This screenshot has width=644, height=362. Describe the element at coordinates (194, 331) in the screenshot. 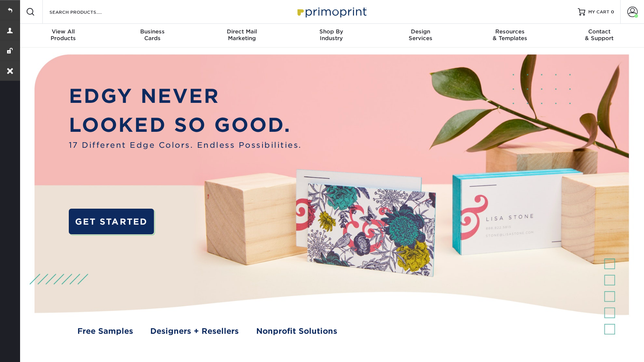

I see `a: Designers + Resellers` at that location.